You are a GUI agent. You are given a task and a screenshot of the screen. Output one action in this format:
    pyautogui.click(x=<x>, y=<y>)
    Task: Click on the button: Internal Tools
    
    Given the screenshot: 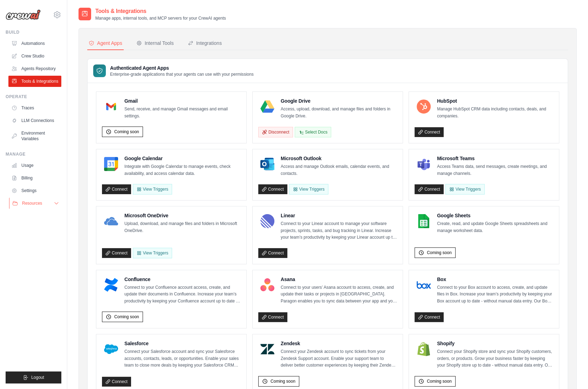 What is the action you would take?
    pyautogui.click(x=155, y=43)
    